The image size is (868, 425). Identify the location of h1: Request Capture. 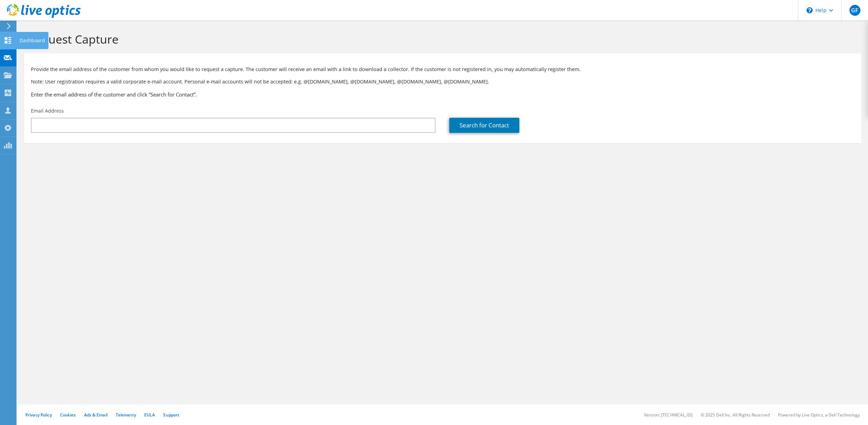
(440, 39).